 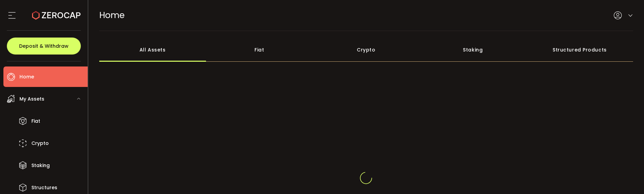 I want to click on span: Deposit & Withdraw, so click(x=44, y=46).